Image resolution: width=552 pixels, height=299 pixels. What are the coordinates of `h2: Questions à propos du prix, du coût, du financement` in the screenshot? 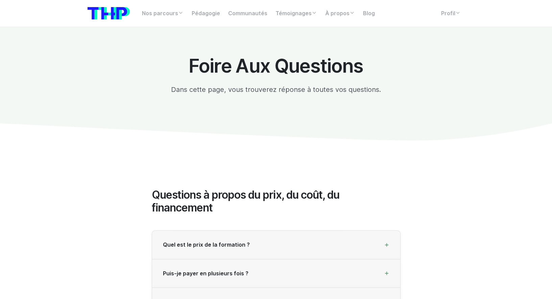 It's located at (276, 201).